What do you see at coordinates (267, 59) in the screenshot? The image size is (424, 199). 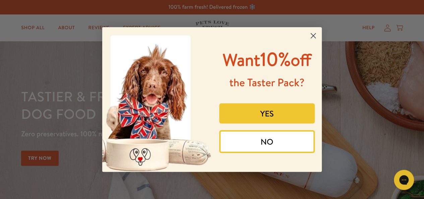 I see `span: 10%` at bounding box center [267, 59].